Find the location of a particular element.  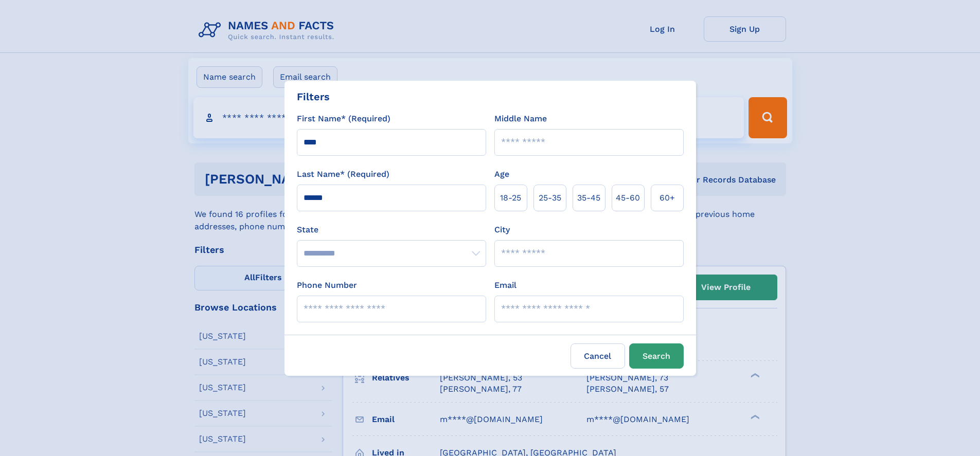

label: Last Name* (Required) is located at coordinates (343, 174).